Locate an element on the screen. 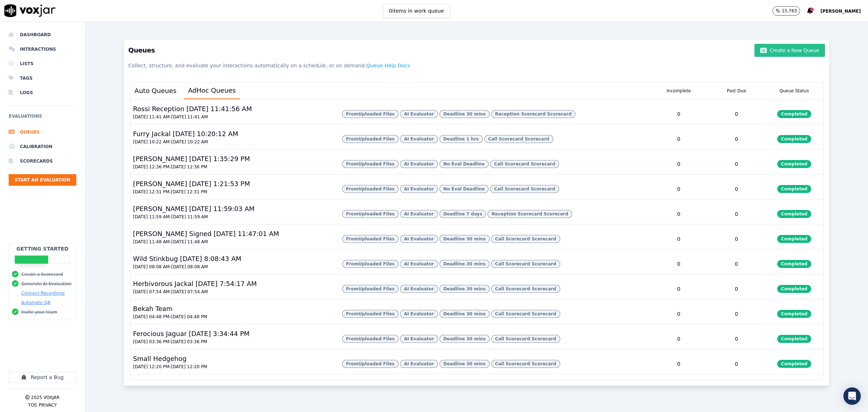 Image resolution: width=868 pixels, height=412 pixels. a: Interactions is located at coordinates (42, 49).